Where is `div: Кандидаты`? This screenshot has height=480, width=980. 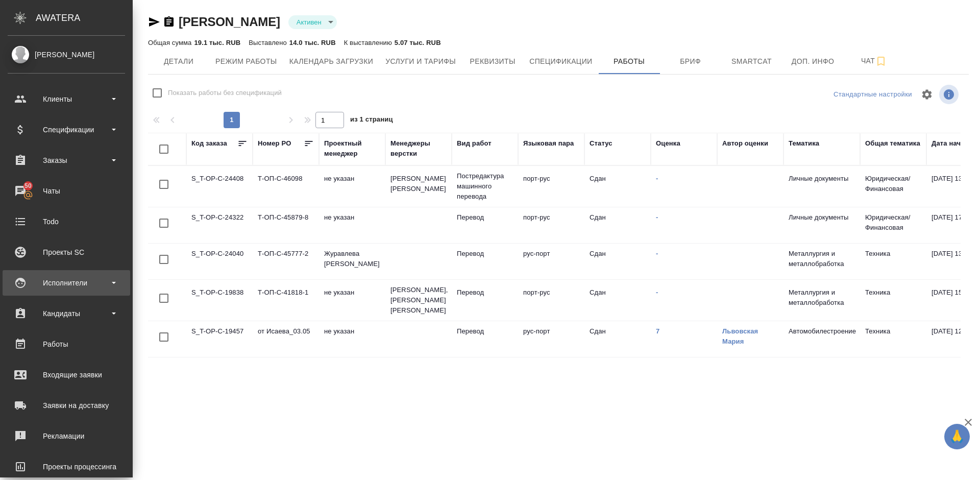 div: Кандидаты is located at coordinates (67, 313).